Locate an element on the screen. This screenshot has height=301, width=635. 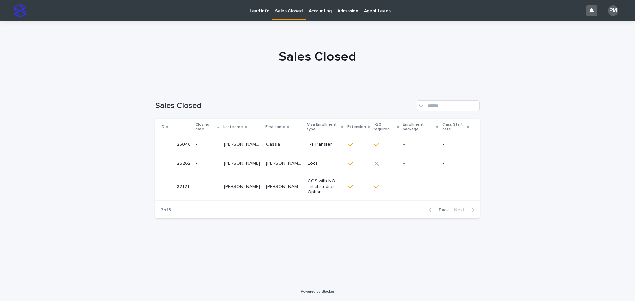
p: Class Start date is located at coordinates (454, 127).